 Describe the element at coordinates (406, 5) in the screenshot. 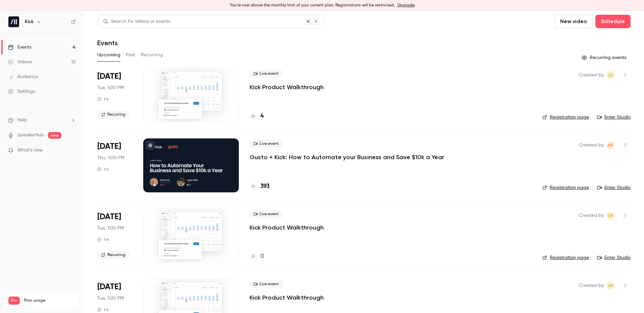

I see `a: Upgrade` at that location.